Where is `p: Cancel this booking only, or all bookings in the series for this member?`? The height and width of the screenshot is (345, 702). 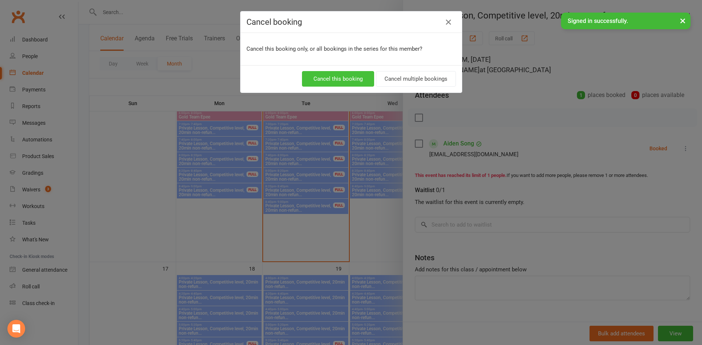
p: Cancel this booking only, or all bookings in the series for this member? is located at coordinates (351, 49).